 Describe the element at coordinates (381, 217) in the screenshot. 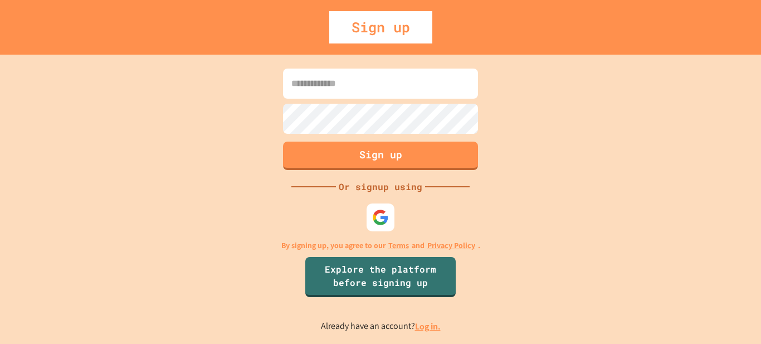

I see `img: google-icon.svg` at that location.